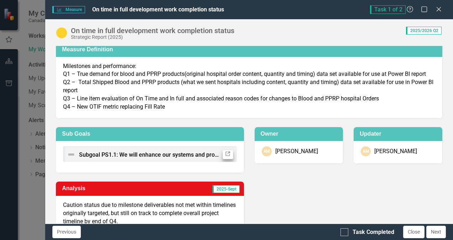 Image resolution: width=453 pixels, height=240 pixels. I want to click on button: Next, so click(436, 232).